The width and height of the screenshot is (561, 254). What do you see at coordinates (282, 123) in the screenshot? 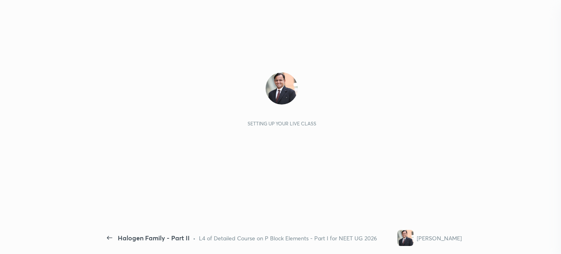
I see `div: Setting up your live class` at bounding box center [282, 123].